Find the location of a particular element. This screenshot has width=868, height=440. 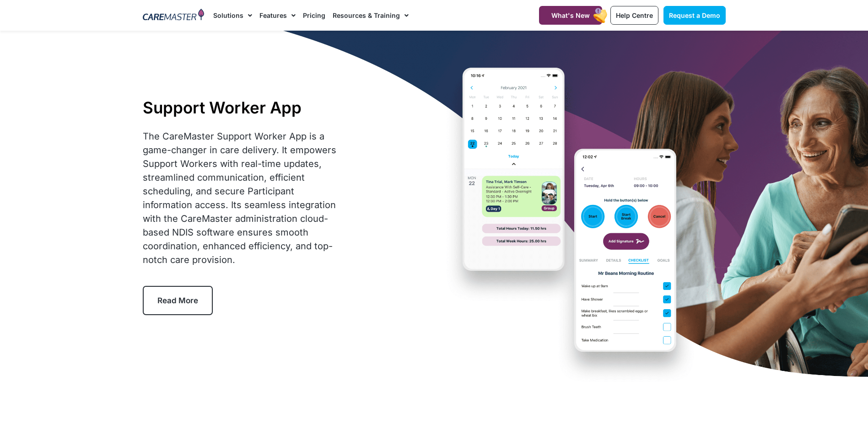

span: What's New is located at coordinates (571, 15).